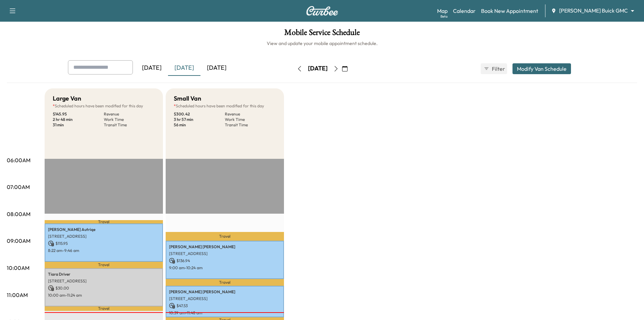  I want to click on p: 56 min, so click(199, 125).